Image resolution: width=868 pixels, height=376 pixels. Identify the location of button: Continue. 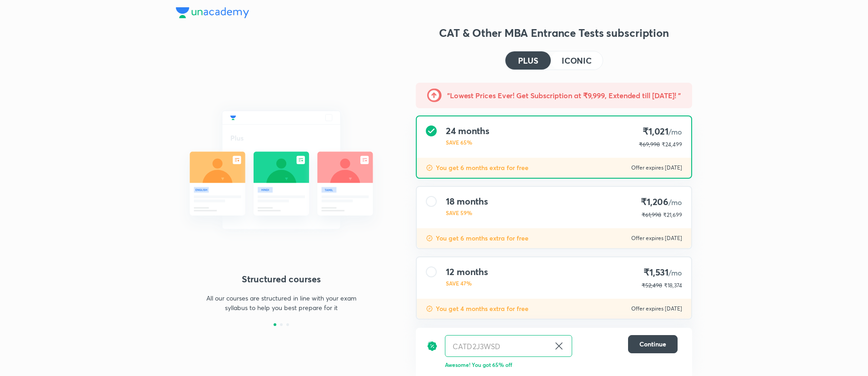
(653, 344).